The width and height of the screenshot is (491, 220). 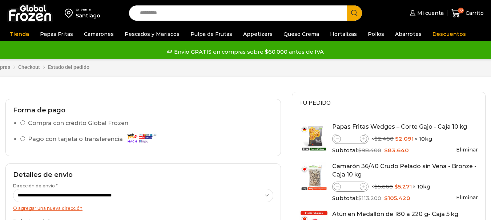 I want to click on span: Tu pedido, so click(x=315, y=103).